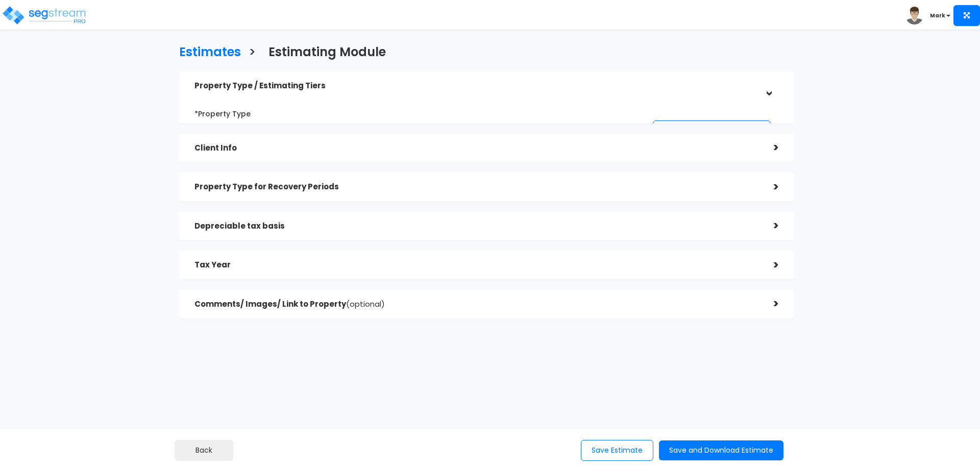 The height and width of the screenshot is (469, 980). Describe the element at coordinates (476, 148) in the screenshot. I see `h5: Client Info` at that location.